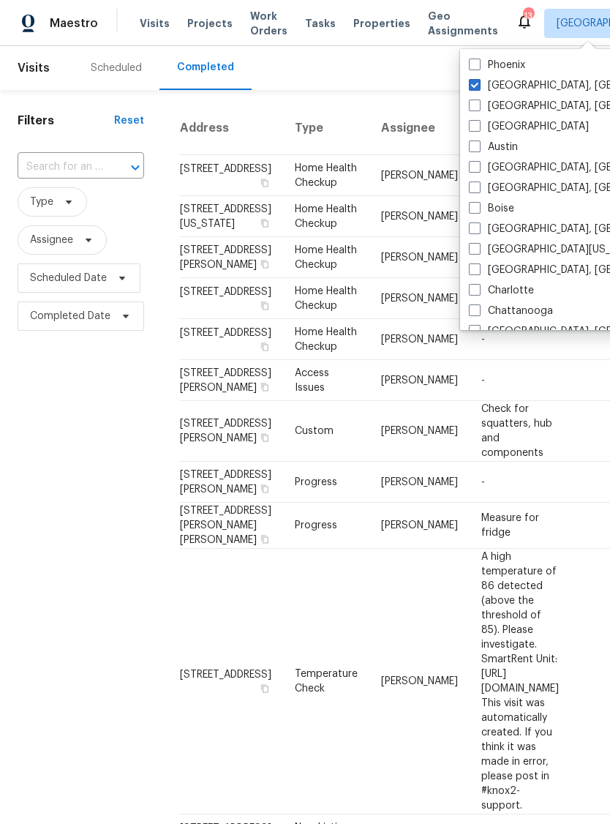 Image resolution: width=610 pixels, height=824 pixels. Describe the element at coordinates (463, 23) in the screenshot. I see `span: Geo Assignments` at that location.